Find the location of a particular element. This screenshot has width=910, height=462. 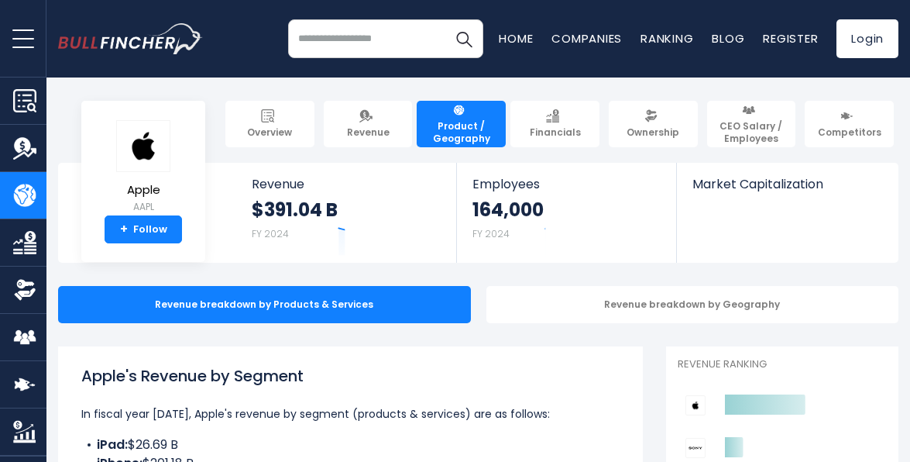

li: $26.69 B is located at coordinates (350, 444).